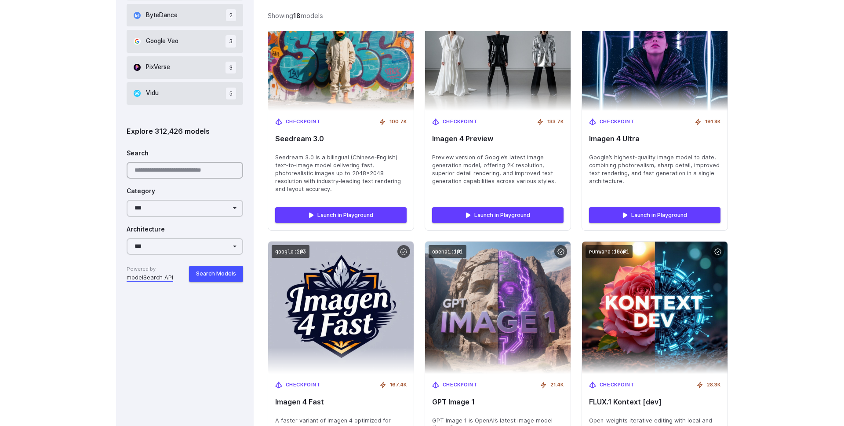  Describe the element at coordinates (557, 385) in the screenshot. I see `span: 21.4K` at that location.